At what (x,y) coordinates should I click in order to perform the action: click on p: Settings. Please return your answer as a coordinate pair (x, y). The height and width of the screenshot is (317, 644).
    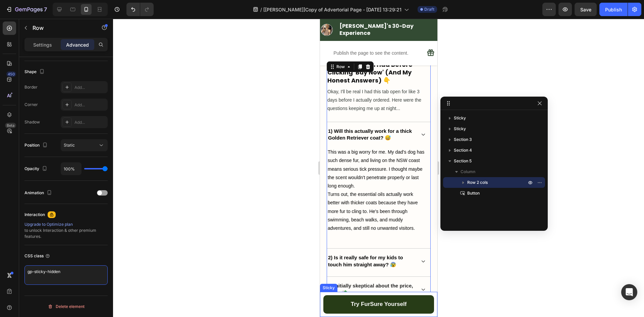
    Looking at the image, I should click on (42, 45).